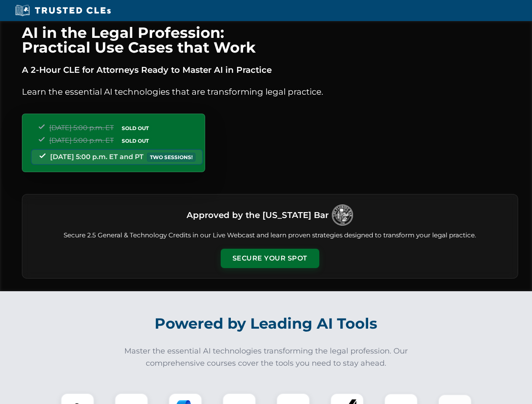  Describe the element at coordinates (270, 259) in the screenshot. I see `button: Secure Your Spot` at that location.